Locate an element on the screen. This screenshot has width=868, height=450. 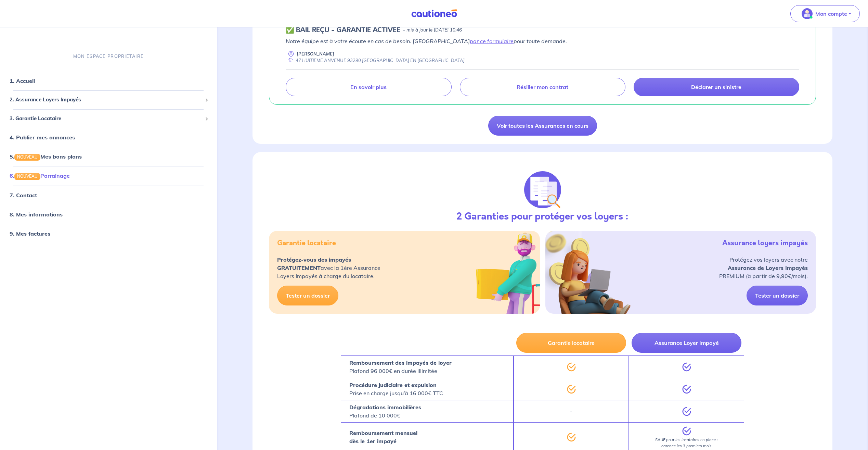
div: 7. Contact is located at coordinates (109, 195).